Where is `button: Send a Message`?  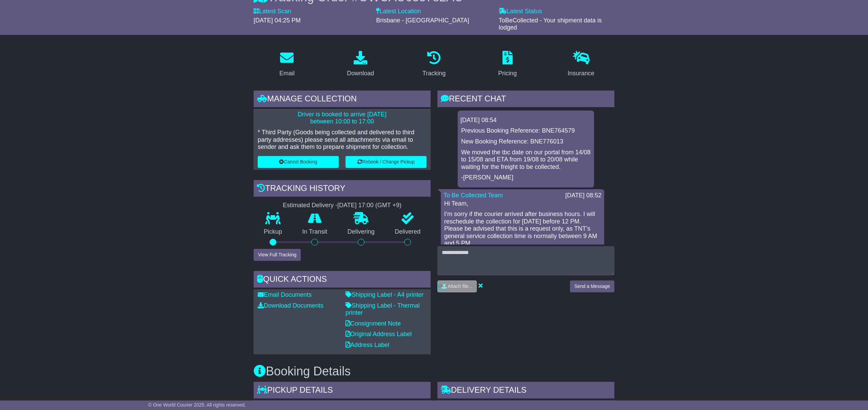
button: Send a Message is located at coordinates (592, 286).